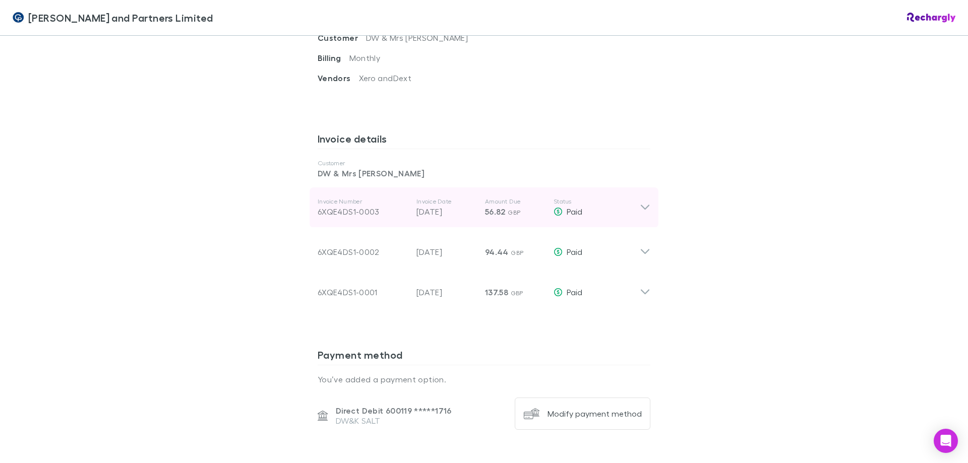  Describe the element at coordinates (515, 202) in the screenshot. I see `p: Amount Due` at that location.